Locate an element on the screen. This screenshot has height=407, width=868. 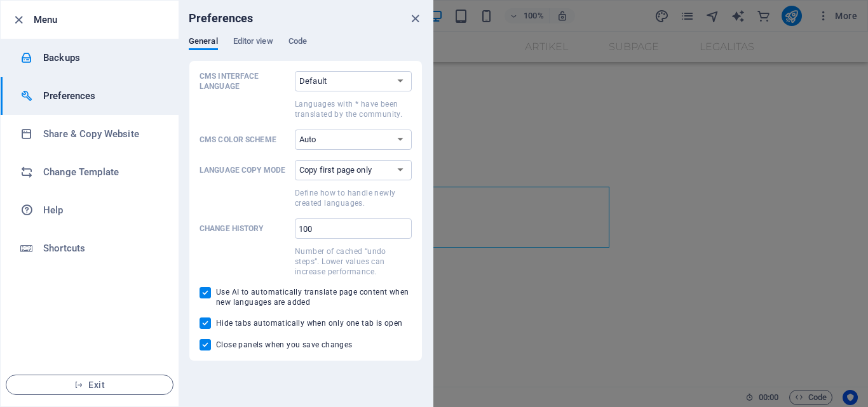
span: Close panels when you save changes is located at coordinates (284, 345).